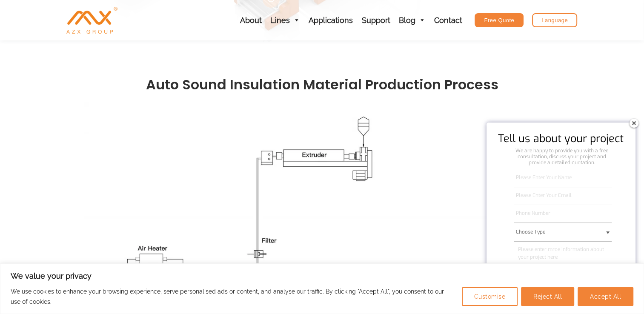  I want to click on a: Free Quote, so click(499, 20).